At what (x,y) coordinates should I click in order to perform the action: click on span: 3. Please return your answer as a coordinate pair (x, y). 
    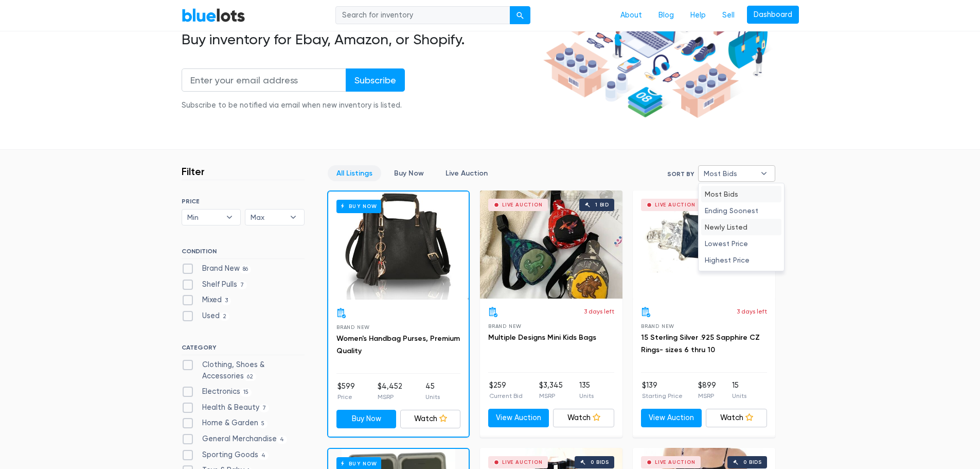
    Looking at the image, I should click on (226, 301).